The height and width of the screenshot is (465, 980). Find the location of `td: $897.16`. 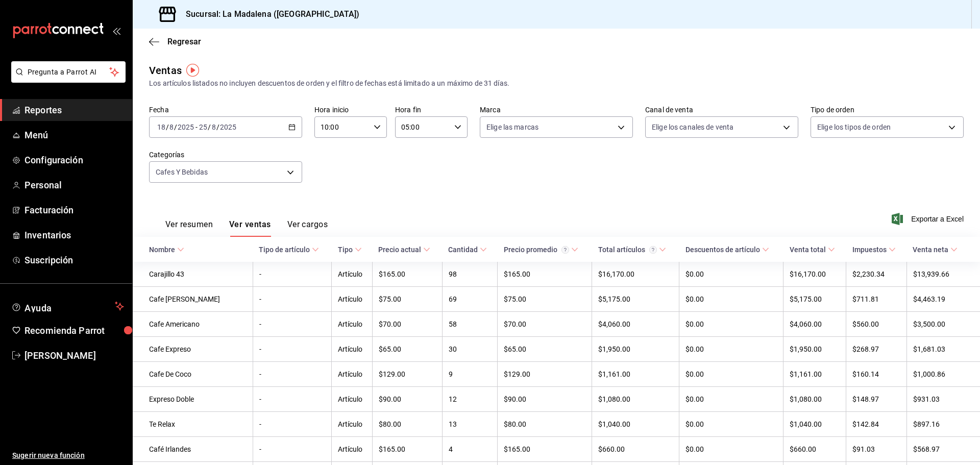

td: $897.16 is located at coordinates (943, 424).